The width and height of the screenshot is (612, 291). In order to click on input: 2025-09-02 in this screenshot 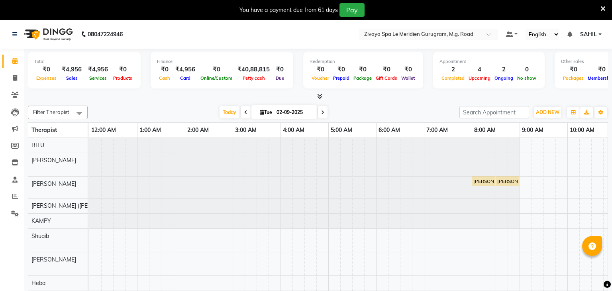, I will do `click(294, 112)`.